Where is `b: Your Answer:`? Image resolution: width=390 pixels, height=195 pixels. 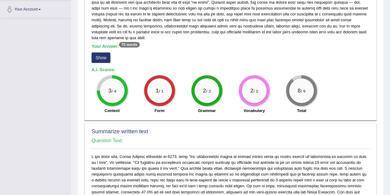 b: Your Answer: is located at coordinates (116, 46).